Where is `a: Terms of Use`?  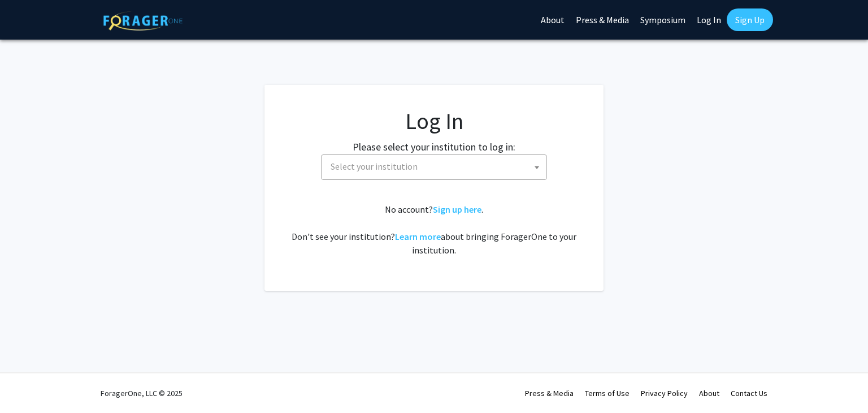 a: Terms of Use is located at coordinates (607, 393).